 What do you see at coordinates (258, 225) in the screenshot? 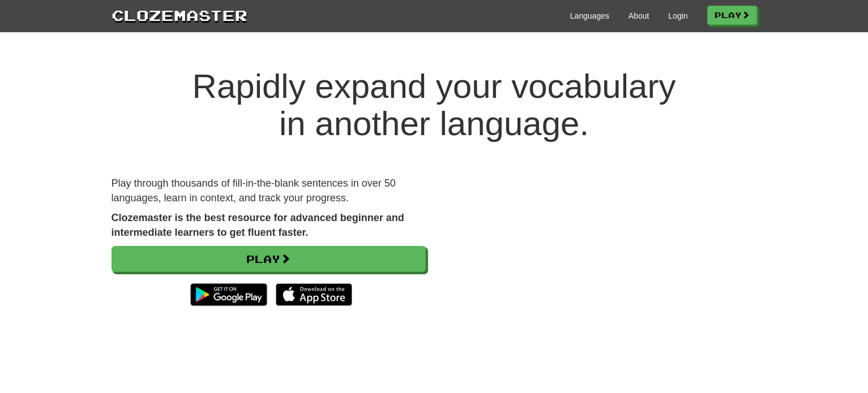
I see `strong: Clozemaster is the best resource for advanced beginner and intermediate learners to get fluent fa...` at bounding box center [258, 225].